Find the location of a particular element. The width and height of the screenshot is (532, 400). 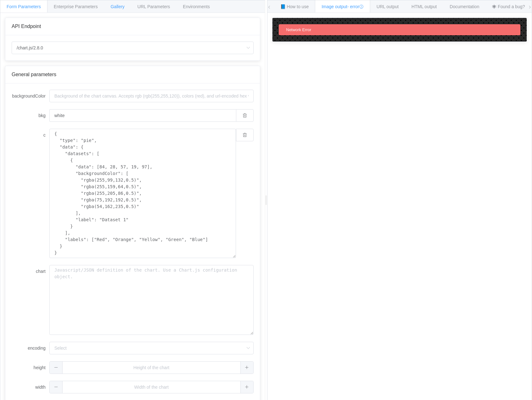

label: width is located at coordinates (30, 387).